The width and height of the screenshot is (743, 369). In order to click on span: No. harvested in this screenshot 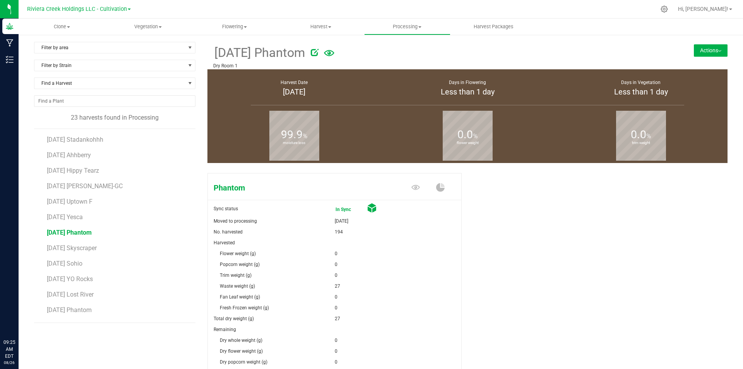, I will do `click(228, 232)`.